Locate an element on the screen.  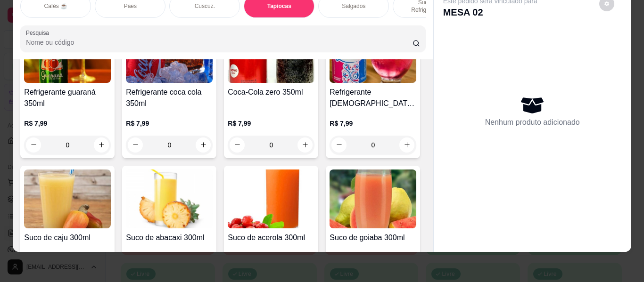
p: Tapiocas is located at coordinates (279, 6).